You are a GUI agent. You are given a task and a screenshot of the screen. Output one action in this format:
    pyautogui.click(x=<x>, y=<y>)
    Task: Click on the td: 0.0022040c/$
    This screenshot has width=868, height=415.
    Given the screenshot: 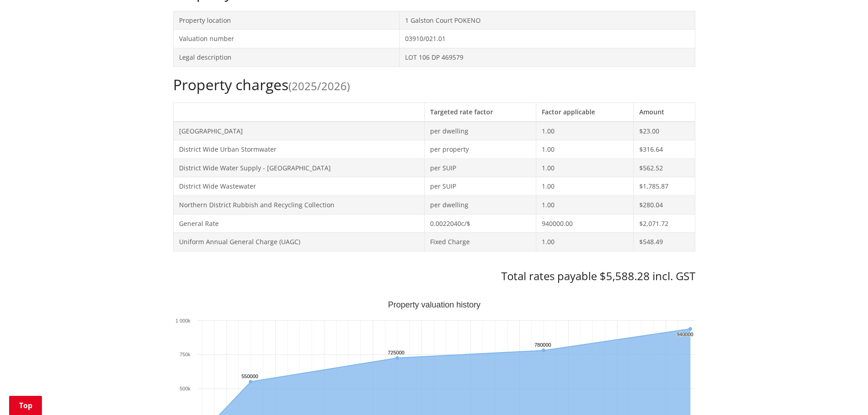 What is the action you would take?
    pyautogui.click(x=480, y=223)
    